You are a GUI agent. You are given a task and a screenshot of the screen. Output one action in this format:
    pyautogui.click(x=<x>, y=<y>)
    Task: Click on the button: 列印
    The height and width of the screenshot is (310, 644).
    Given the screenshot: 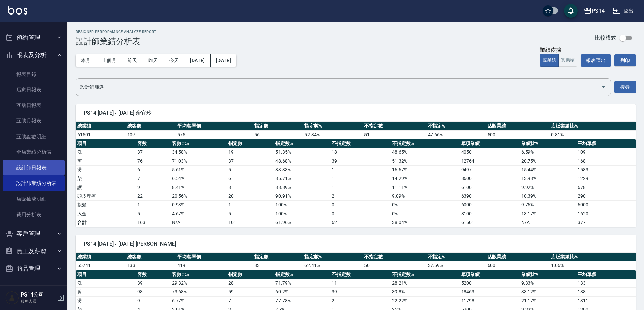 What is the action you would take?
    pyautogui.click(x=625, y=60)
    